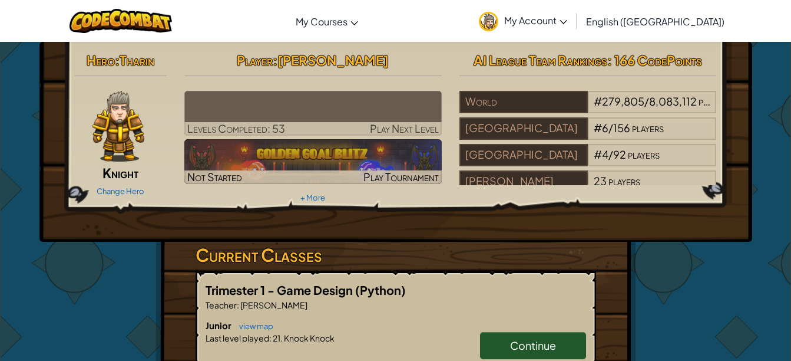 The height and width of the screenshot is (361, 791). Describe the element at coordinates (121, 21) in the screenshot. I see `img: CodeCombat logo` at that location.